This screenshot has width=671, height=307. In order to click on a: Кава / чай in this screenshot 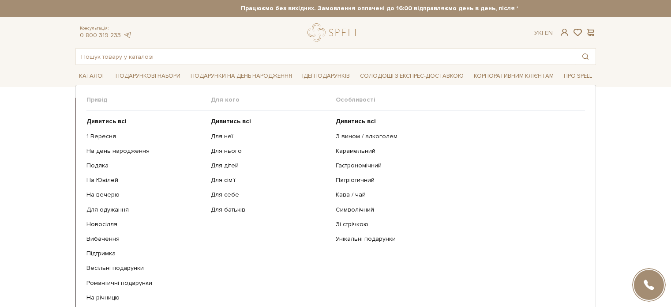, I will do `click(457, 195)`.